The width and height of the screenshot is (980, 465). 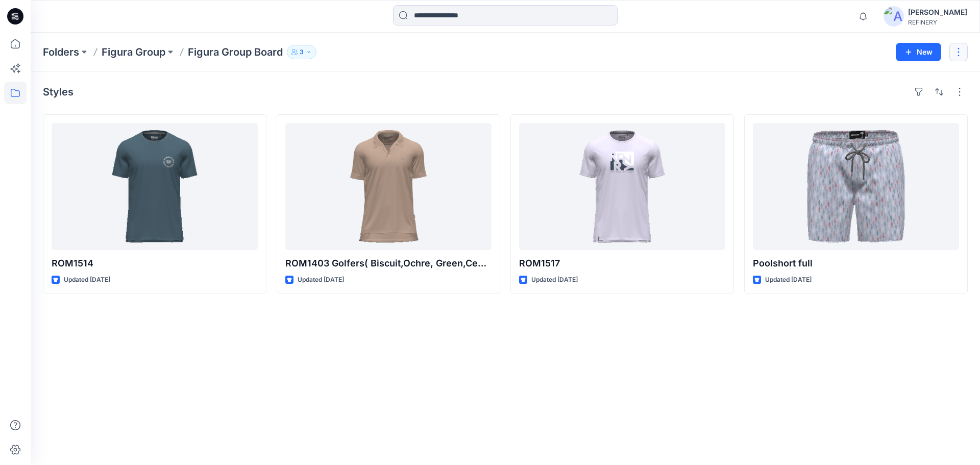 What do you see at coordinates (388, 263) in the screenshot?
I see `p: ROM1403 Golfers( Biscuit,Ochre, Green,Cement)` at bounding box center [388, 263].